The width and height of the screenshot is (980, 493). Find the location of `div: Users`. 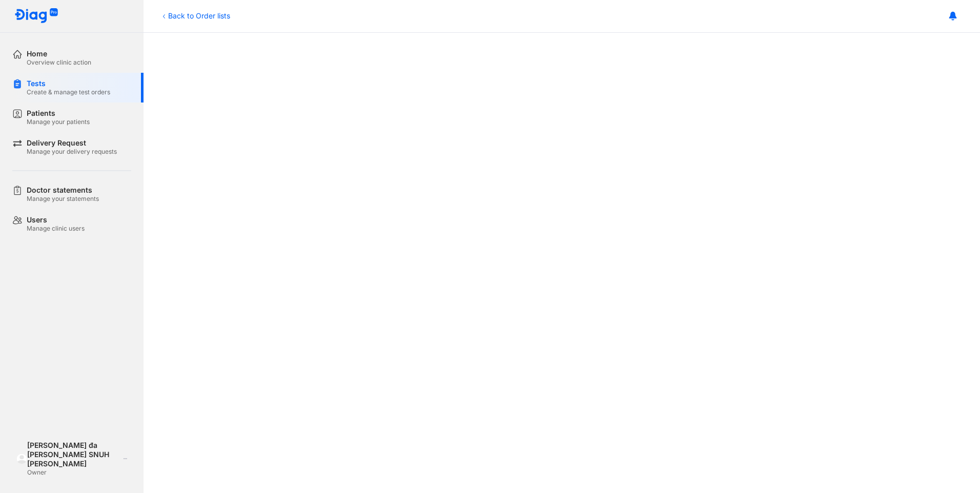

div: Users is located at coordinates (55, 220).